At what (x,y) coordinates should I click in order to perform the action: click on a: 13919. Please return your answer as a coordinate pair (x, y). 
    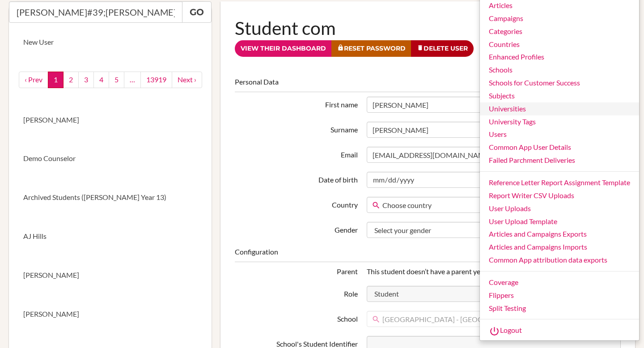
    Looking at the image, I should click on (156, 80).